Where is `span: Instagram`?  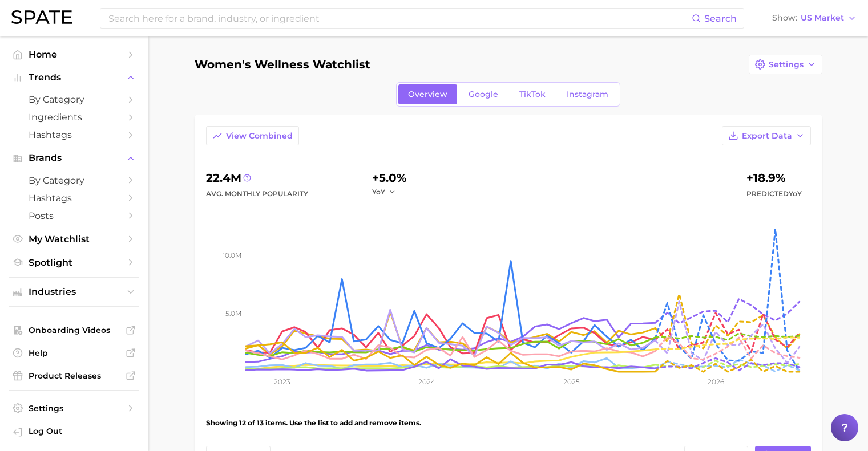
span: Instagram is located at coordinates (587, 94).